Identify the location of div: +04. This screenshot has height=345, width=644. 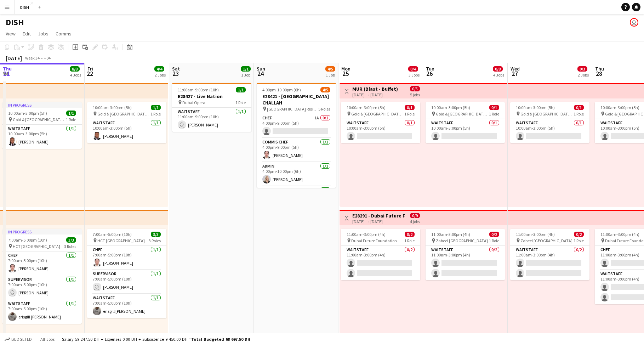
(47, 58).